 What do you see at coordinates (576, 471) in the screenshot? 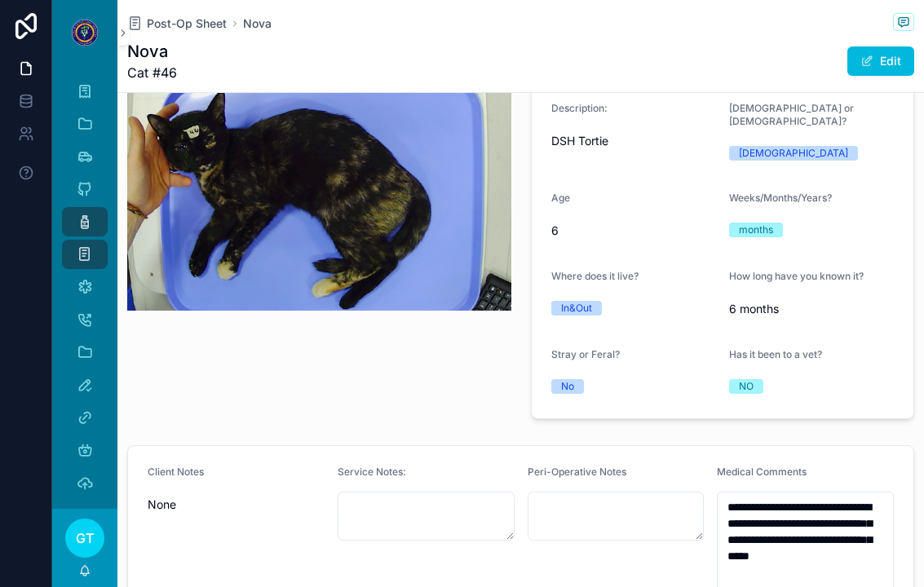
I see `span: Peri-Operative Notes` at bounding box center [576, 471].